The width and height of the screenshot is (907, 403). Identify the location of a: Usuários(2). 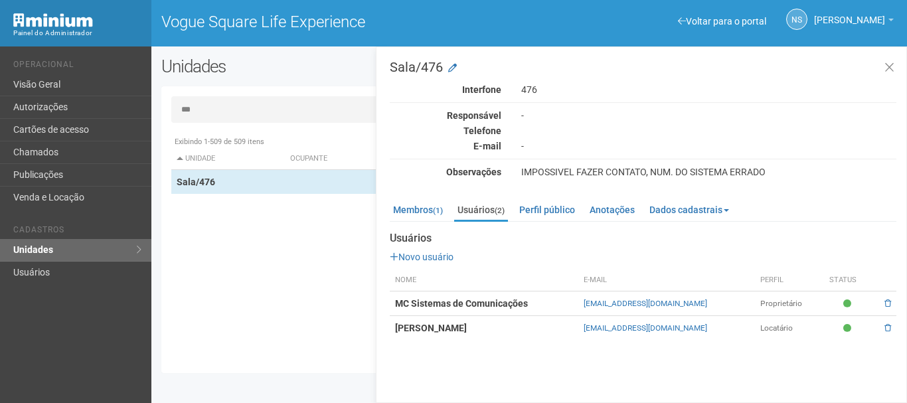
(481, 210).